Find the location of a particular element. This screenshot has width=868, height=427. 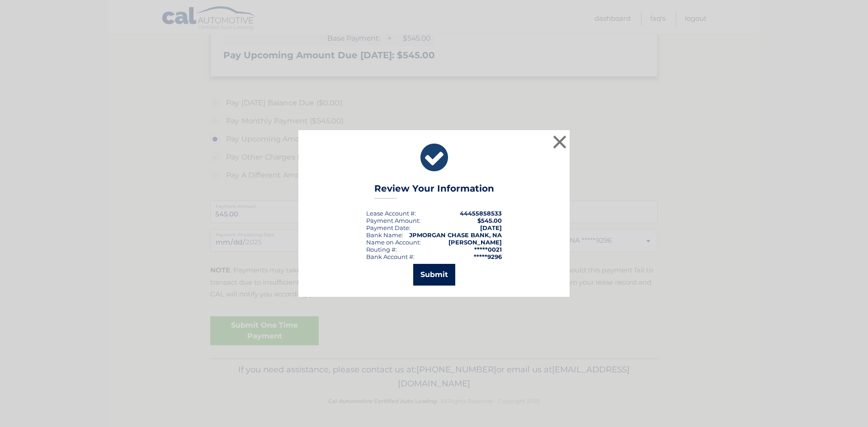

div: Routing #: is located at coordinates (381, 249).